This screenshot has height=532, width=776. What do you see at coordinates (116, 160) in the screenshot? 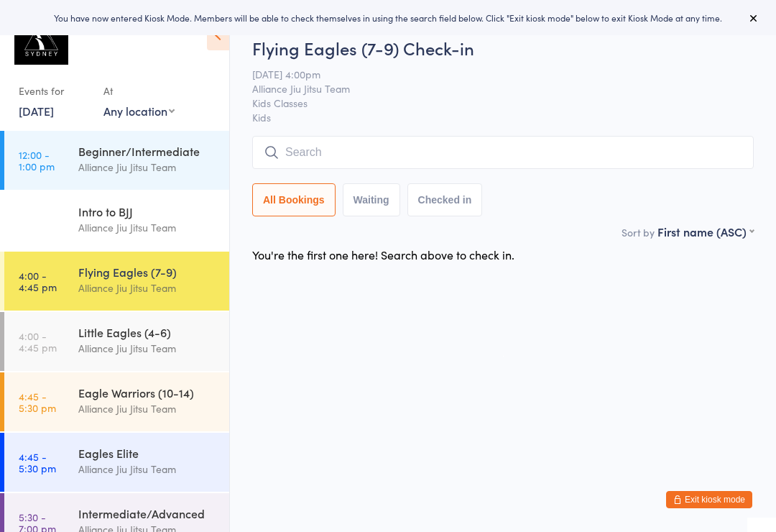
I see `a: 12:00 -1:00 pmBeginner/IntermediateAlliance Jiu Jitsu Team` at bounding box center [116, 160].